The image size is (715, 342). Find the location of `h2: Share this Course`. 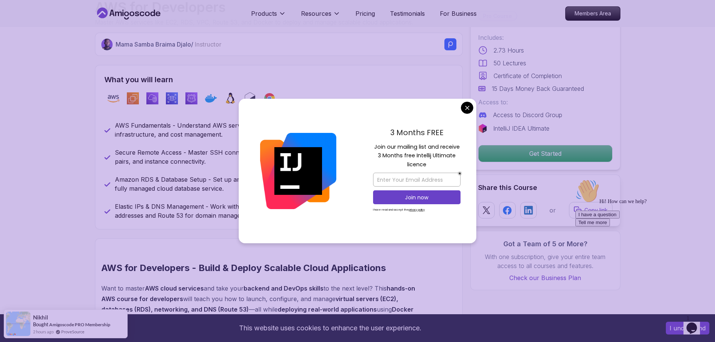

h2: Share this Course is located at coordinates (546, 188).